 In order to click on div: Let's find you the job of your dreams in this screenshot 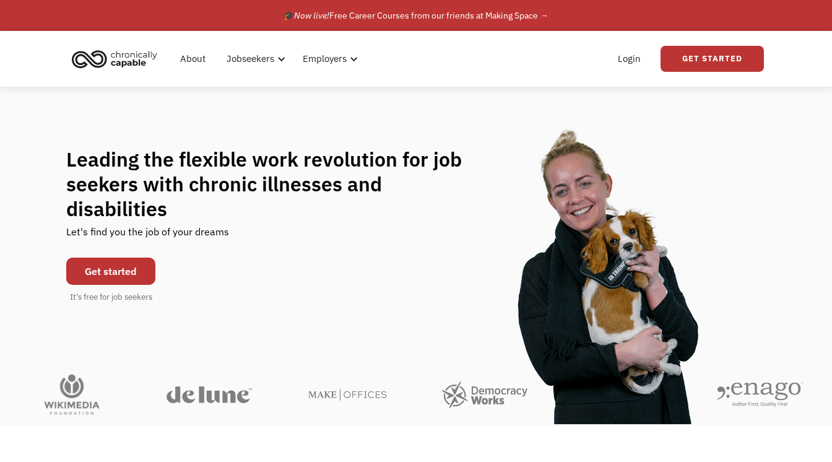, I will do `click(147, 236)`.